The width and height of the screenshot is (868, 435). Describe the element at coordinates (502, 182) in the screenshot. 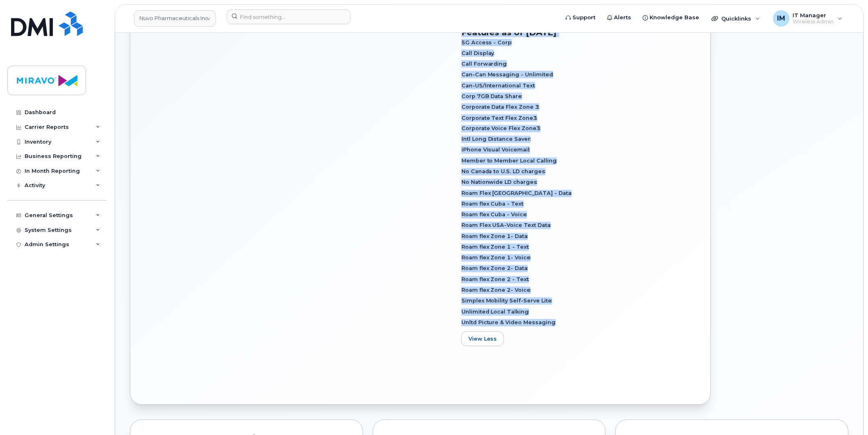

I see `span: No Nationwide LD charges` at that location.